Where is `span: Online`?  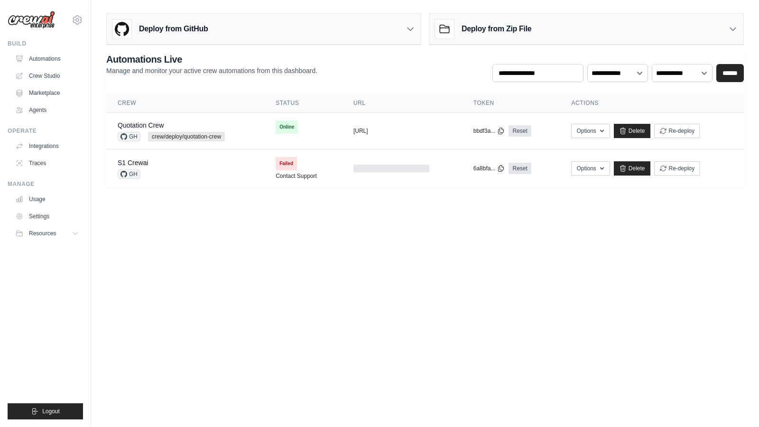 span: Online is located at coordinates (286, 127).